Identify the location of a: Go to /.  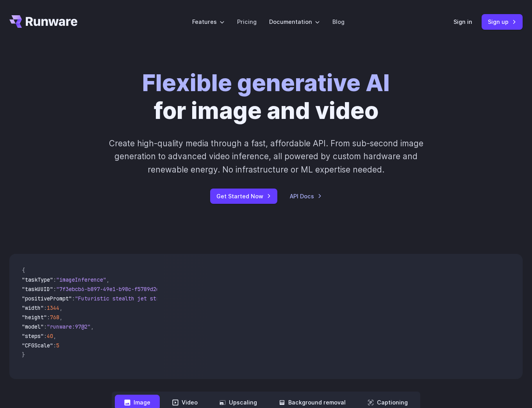
(44, 22).